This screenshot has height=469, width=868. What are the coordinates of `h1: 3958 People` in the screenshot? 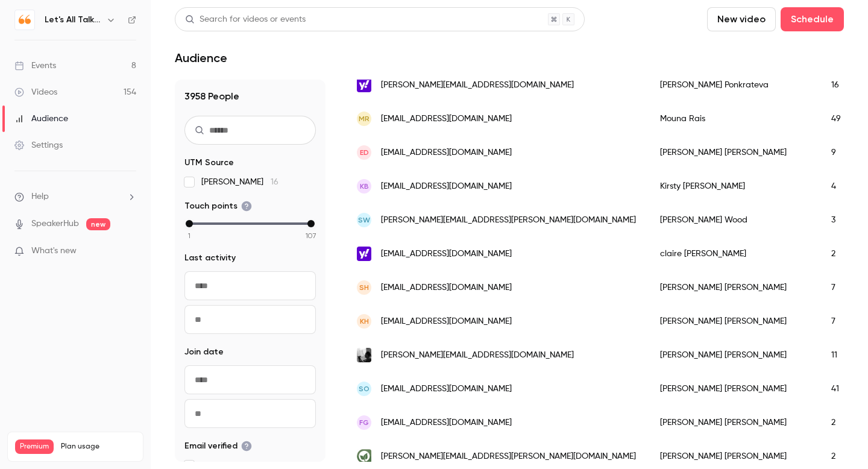 It's located at (250, 97).